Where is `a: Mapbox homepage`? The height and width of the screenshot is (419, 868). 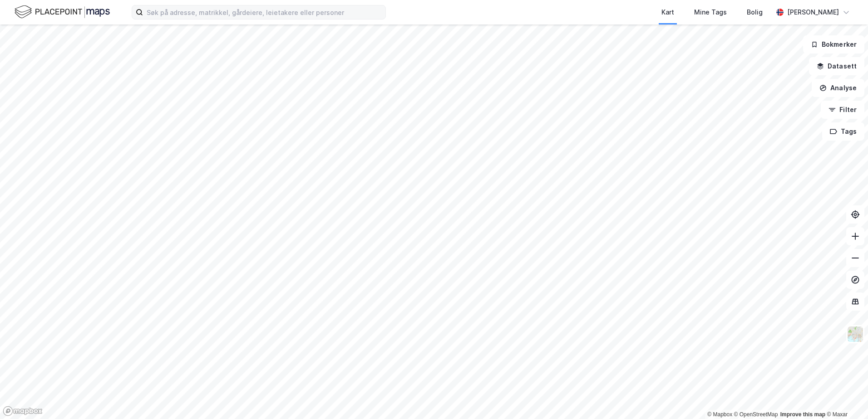 a: Mapbox homepage is located at coordinates (23, 411).